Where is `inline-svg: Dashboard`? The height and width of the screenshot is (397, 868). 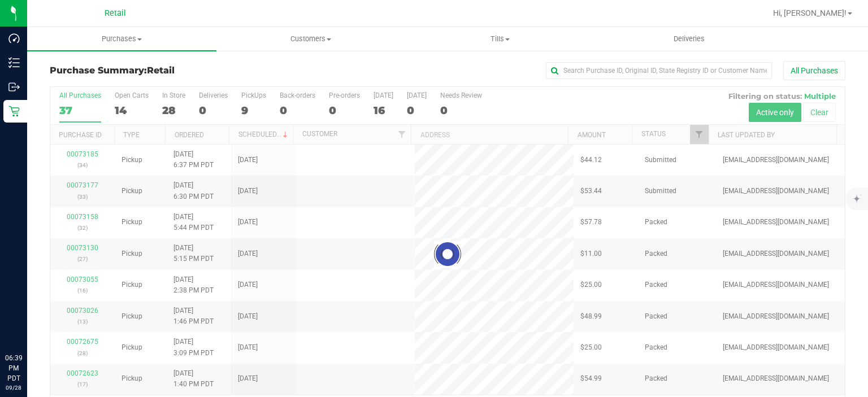 inline-svg: Dashboard is located at coordinates (14, 38).